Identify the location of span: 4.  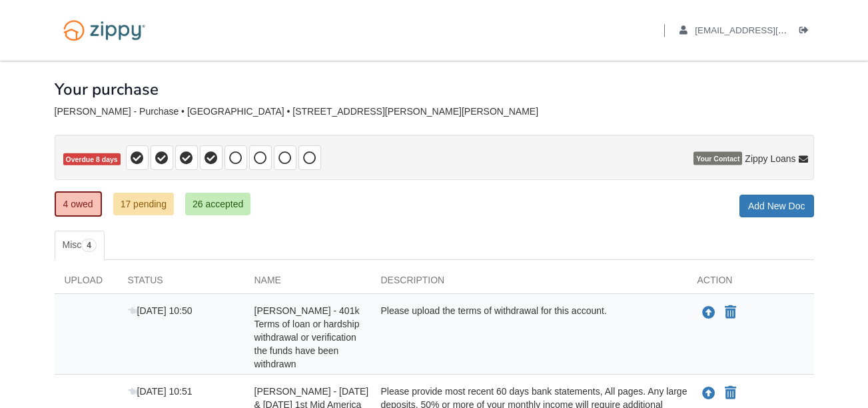
(88, 245).